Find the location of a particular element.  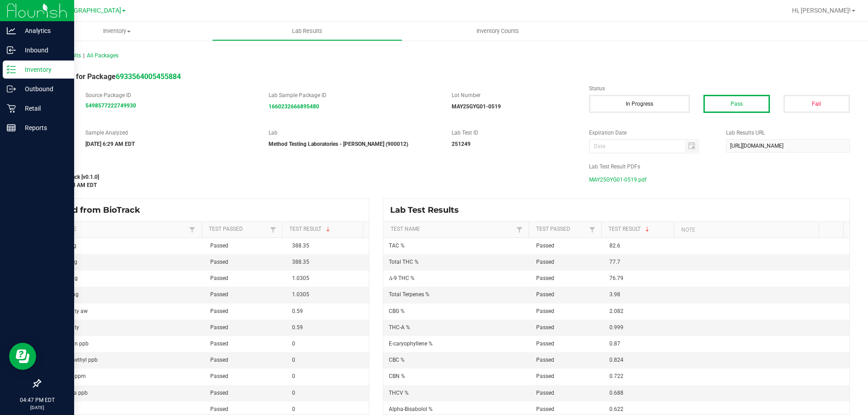

button: Pass is located at coordinates (737, 104).